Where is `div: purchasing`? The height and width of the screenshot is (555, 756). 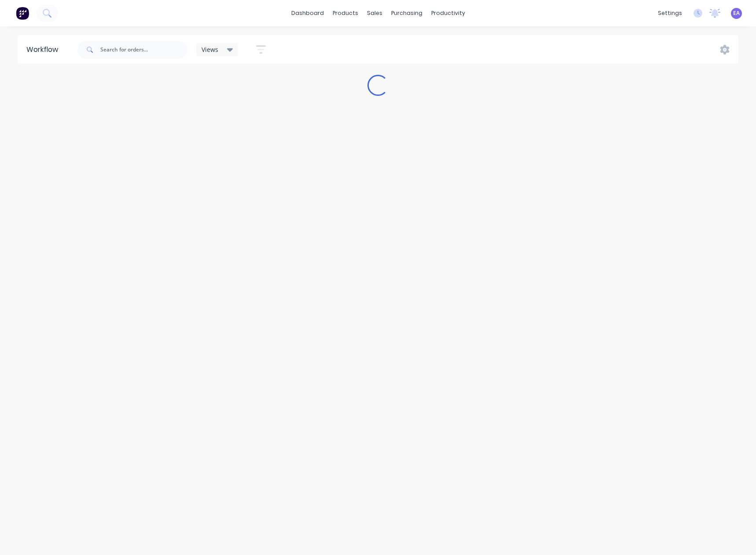 div: purchasing is located at coordinates (406, 13).